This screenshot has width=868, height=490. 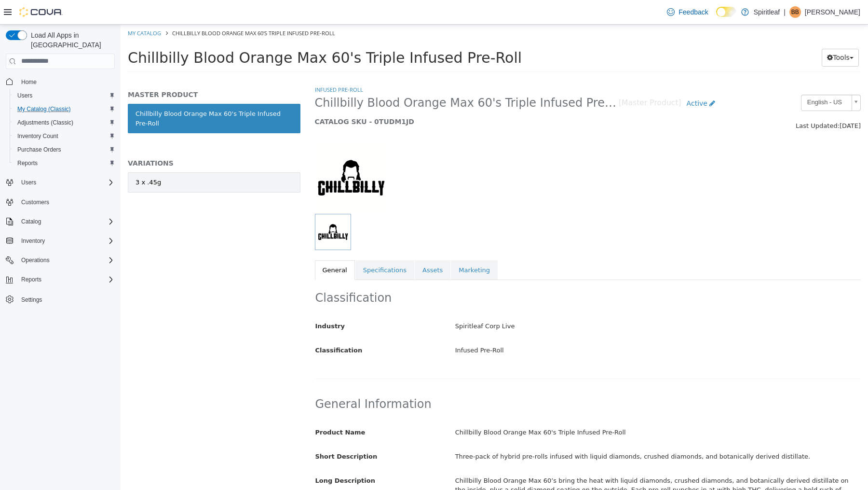 What do you see at coordinates (25, 95) in the screenshot?
I see `a: Users` at bounding box center [25, 95].